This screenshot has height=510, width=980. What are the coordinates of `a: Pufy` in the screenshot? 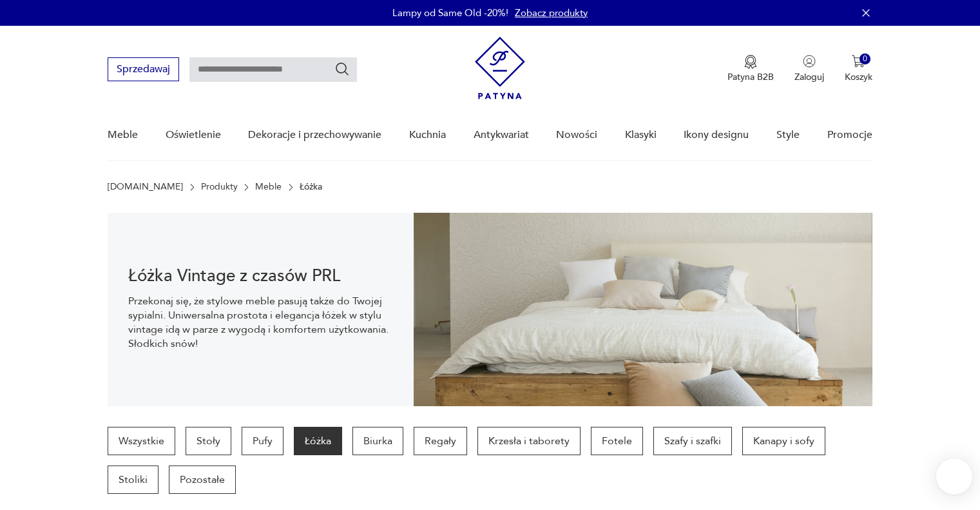 It's located at (262, 441).